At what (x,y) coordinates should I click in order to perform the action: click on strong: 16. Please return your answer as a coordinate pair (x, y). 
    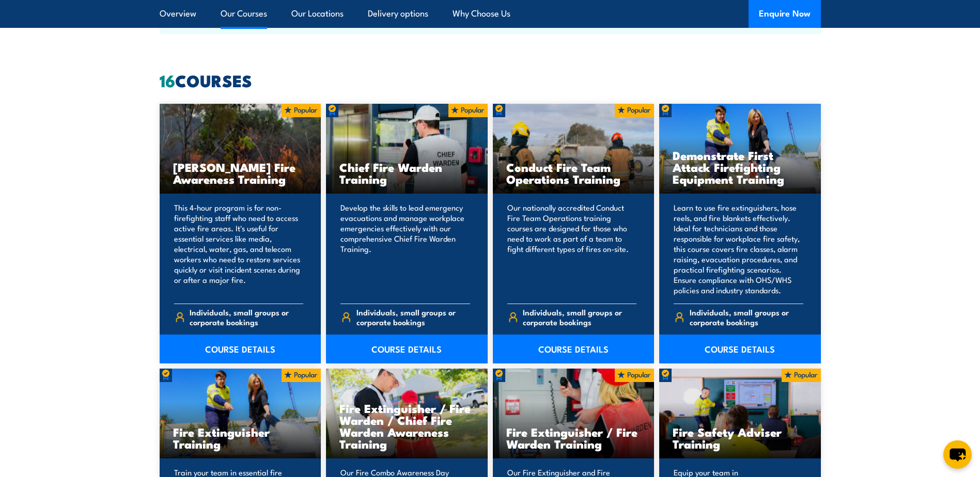
    Looking at the image, I should click on (167, 80).